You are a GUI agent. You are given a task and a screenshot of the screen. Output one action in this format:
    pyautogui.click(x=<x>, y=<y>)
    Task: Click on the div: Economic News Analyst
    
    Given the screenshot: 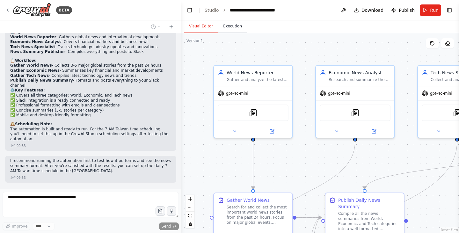 What is the action you would take?
    pyautogui.click(x=360, y=73)
    